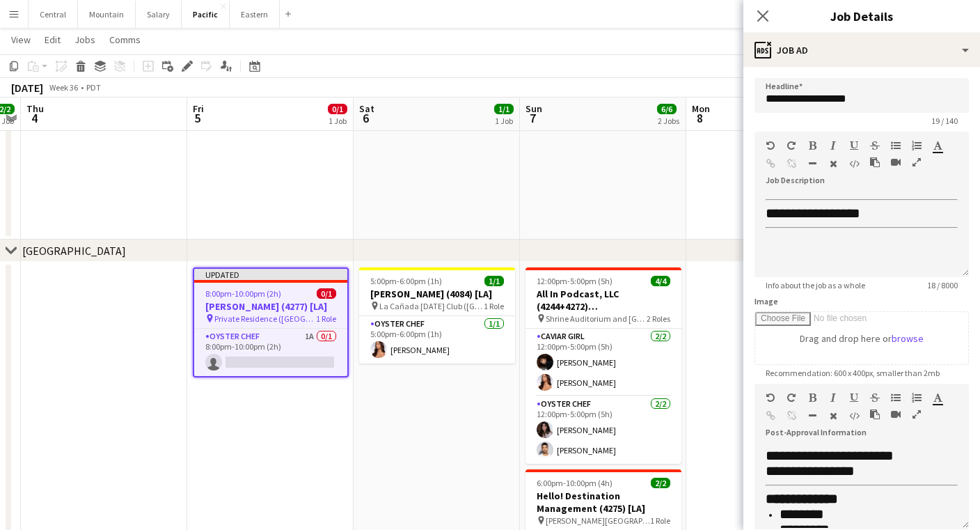 The height and width of the screenshot is (530, 980). Describe the element at coordinates (659, 318) in the screenshot. I see `span: 2 Roles` at that location.